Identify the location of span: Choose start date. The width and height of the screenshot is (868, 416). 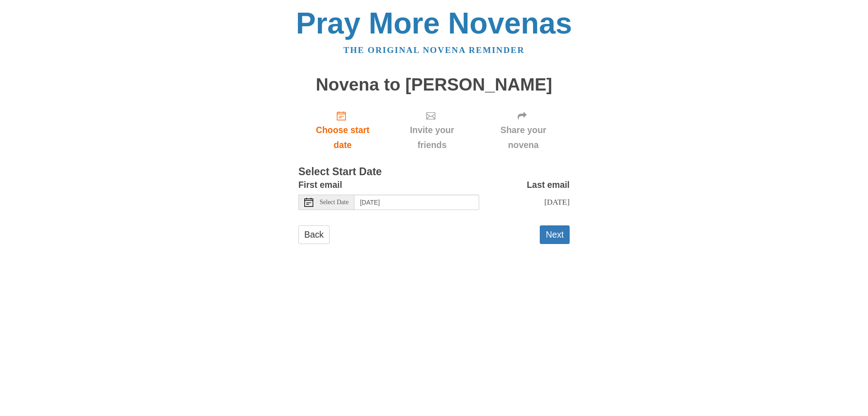
(343, 138).